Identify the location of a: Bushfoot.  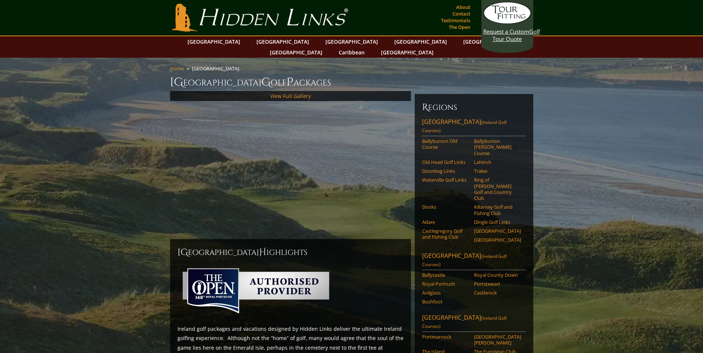
(445, 302).